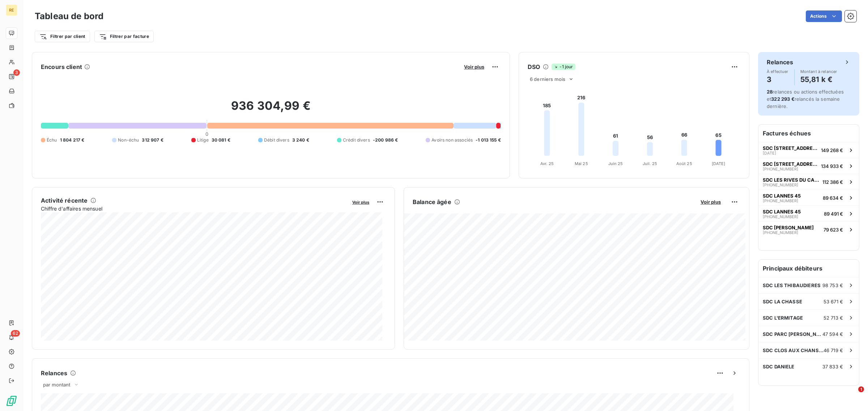 This screenshot has height=411, width=868. Describe the element at coordinates (581, 164) in the screenshot. I see `tspan: Mai 25` at that location.